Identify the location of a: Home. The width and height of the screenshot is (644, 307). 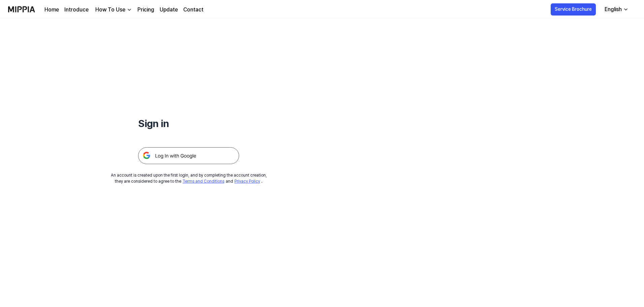
(51, 10).